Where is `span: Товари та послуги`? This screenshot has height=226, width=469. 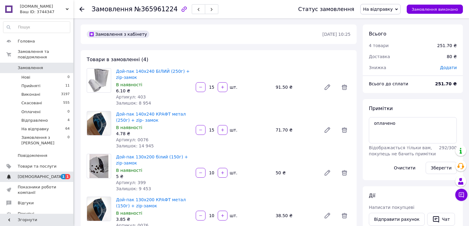 span: Товари та послуги is located at coordinates (37, 166).